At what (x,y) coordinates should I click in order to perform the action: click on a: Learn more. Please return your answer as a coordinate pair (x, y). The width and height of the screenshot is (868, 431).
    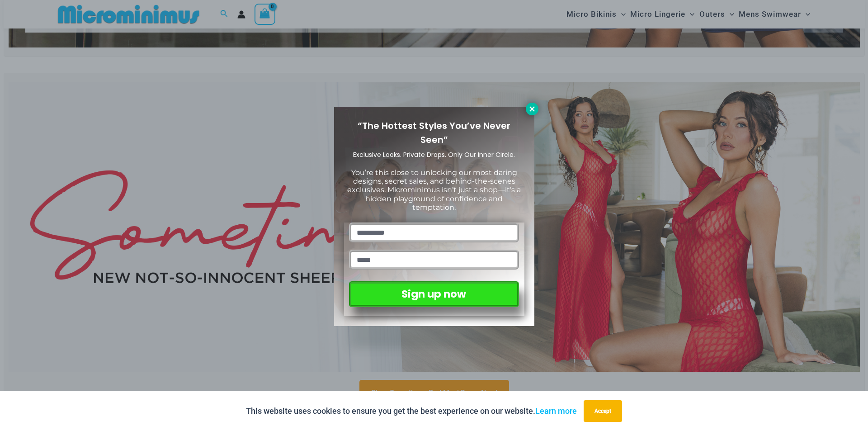
    Looking at the image, I should click on (556, 411).